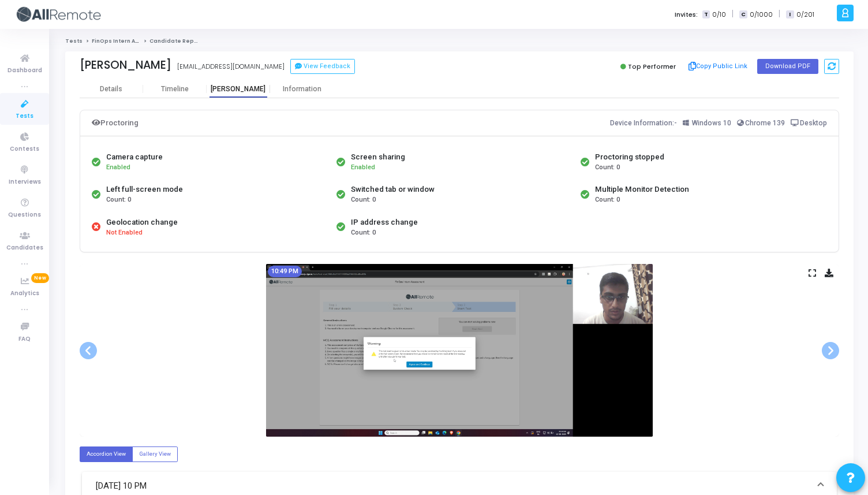  Describe the element at coordinates (686, 14) in the screenshot. I see `label: Invites:` at that location.